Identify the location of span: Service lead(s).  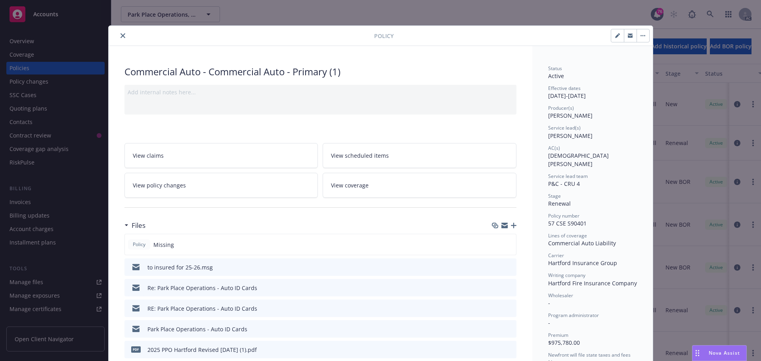
(564, 128).